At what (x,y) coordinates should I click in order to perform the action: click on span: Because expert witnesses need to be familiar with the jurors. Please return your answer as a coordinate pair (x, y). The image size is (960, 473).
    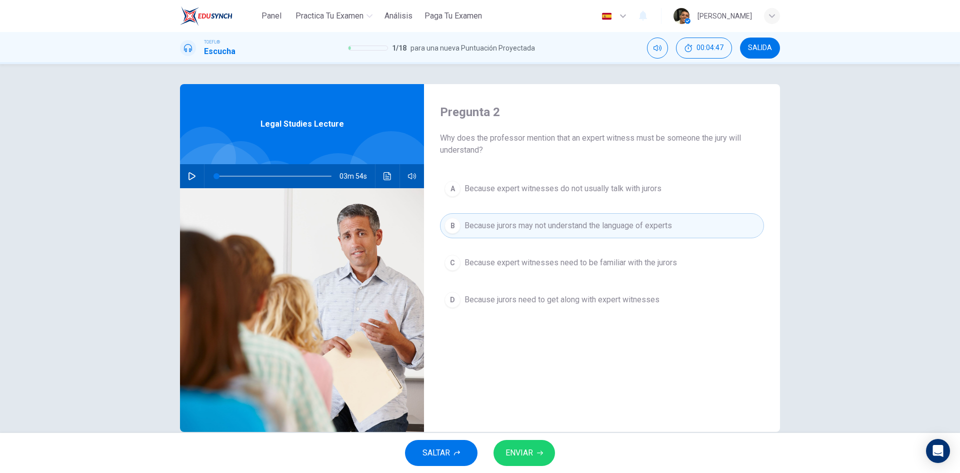
    Looking at the image, I should click on (571, 263).